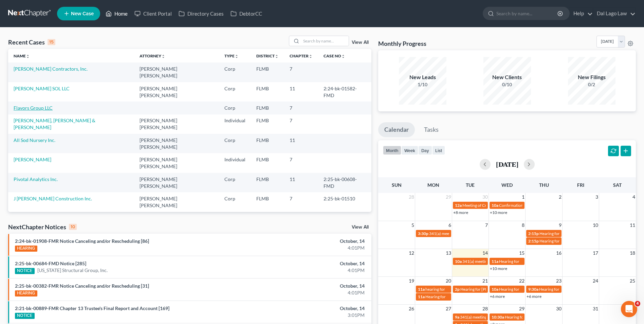  Describe the element at coordinates (596, 253) in the screenshot. I see `span: 17` at that location.